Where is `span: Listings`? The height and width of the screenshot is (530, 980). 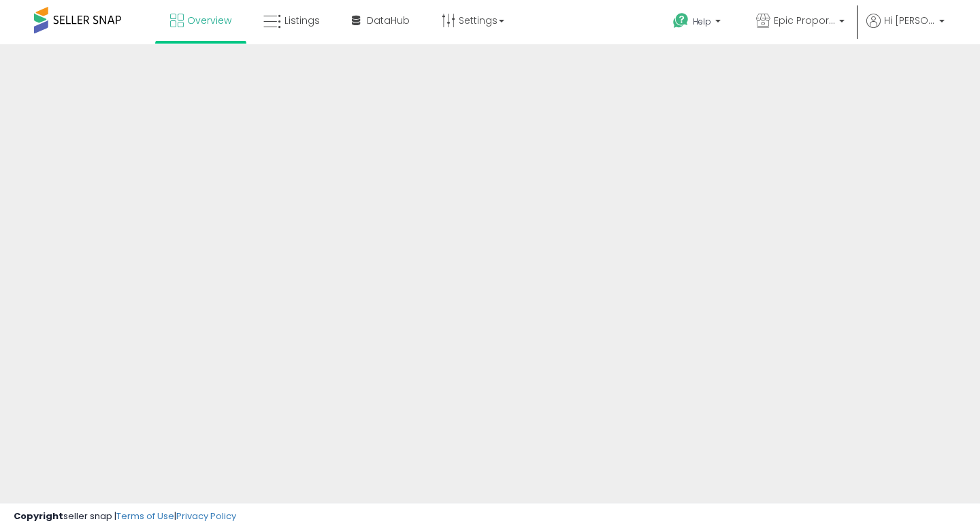
span: Listings is located at coordinates (302, 21).